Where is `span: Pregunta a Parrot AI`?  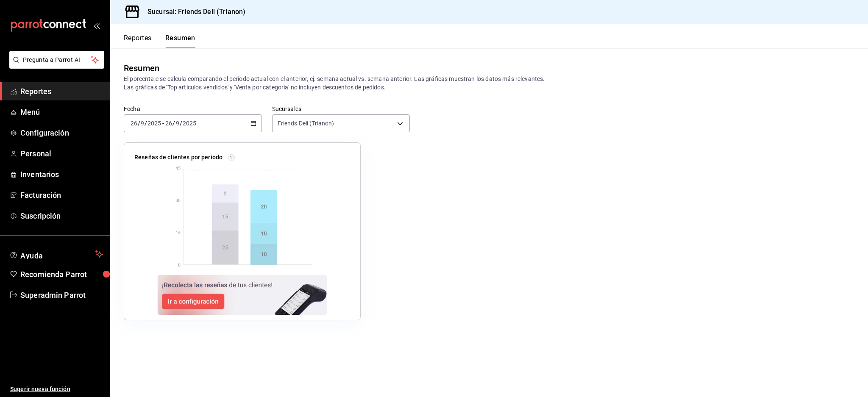
span: Pregunta a Parrot AI is located at coordinates (57, 60).